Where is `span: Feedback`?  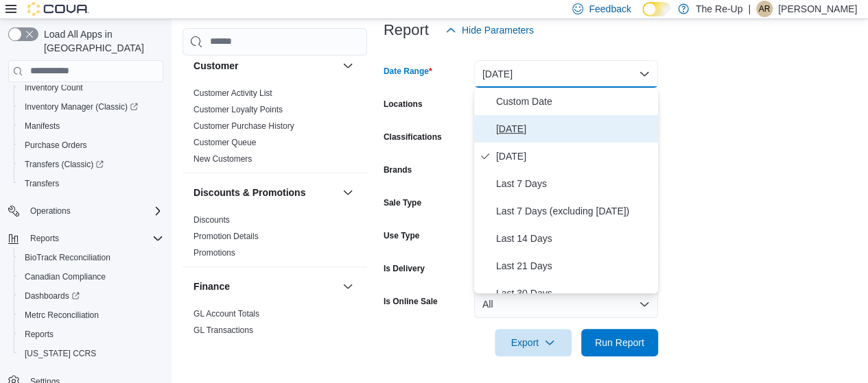 span: Feedback is located at coordinates (609, 9).